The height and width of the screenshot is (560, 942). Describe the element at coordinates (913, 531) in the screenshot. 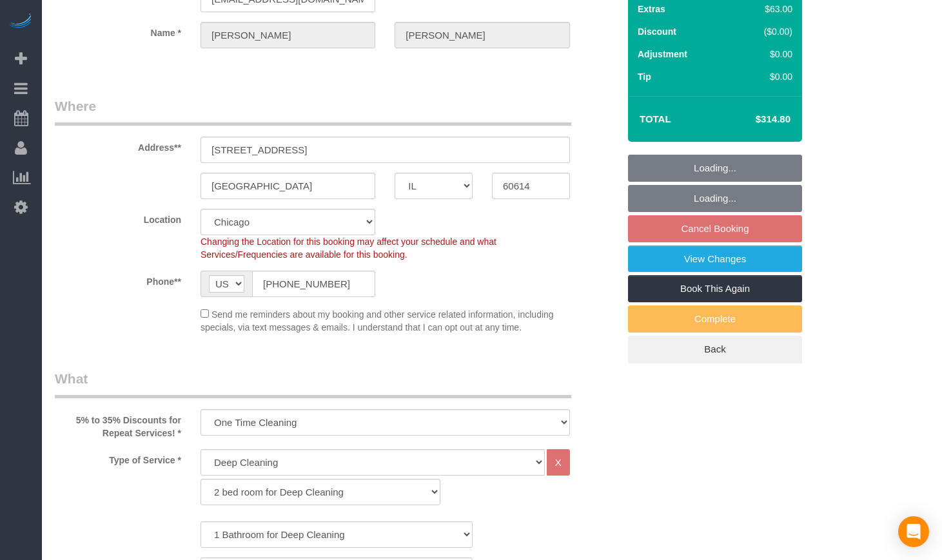

I see `div: Open Intercom Messenger` at that location.